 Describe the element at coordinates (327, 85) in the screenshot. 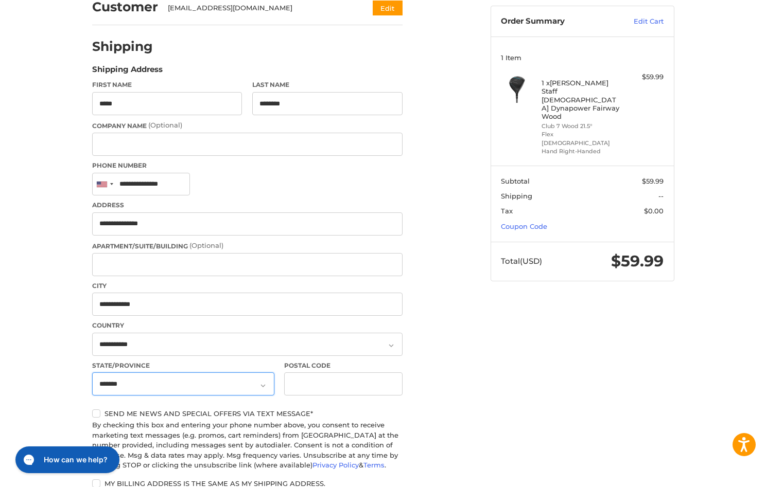

I see `label: Last Name` at that location.